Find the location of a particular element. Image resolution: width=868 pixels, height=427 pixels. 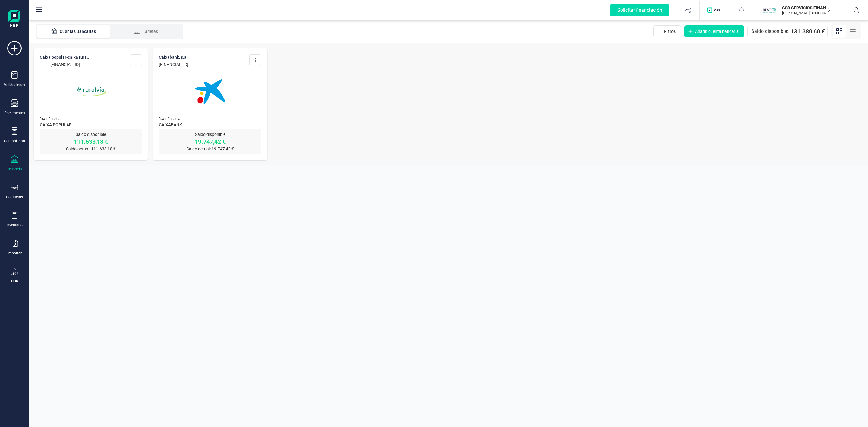

span: Filtros is located at coordinates (670, 32).